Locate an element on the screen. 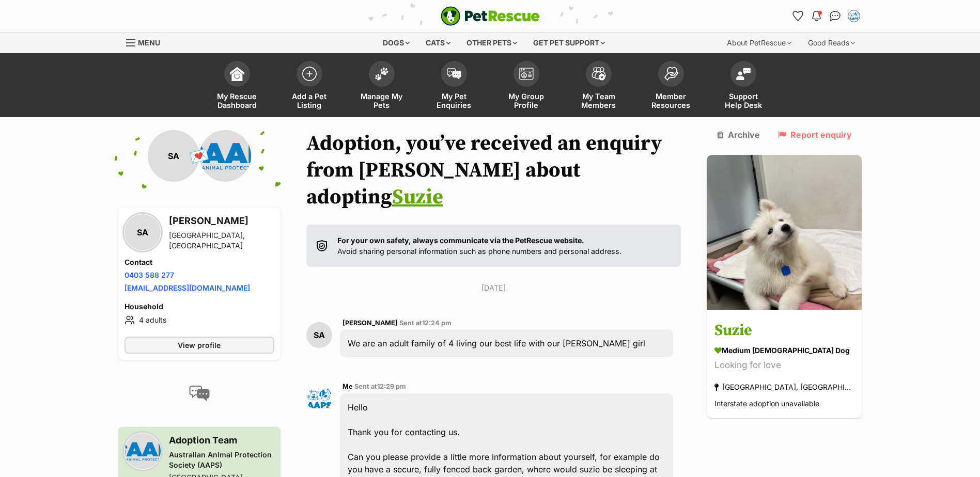 The height and width of the screenshot is (477, 980). div: Cats is located at coordinates (438, 43).